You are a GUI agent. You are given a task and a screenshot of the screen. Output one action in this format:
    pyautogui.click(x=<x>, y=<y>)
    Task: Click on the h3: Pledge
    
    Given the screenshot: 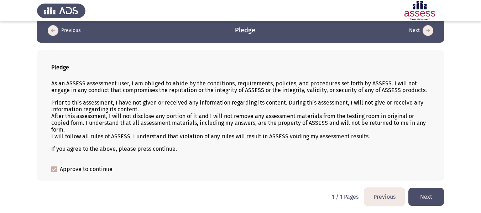 What is the action you would take?
    pyautogui.click(x=245, y=30)
    